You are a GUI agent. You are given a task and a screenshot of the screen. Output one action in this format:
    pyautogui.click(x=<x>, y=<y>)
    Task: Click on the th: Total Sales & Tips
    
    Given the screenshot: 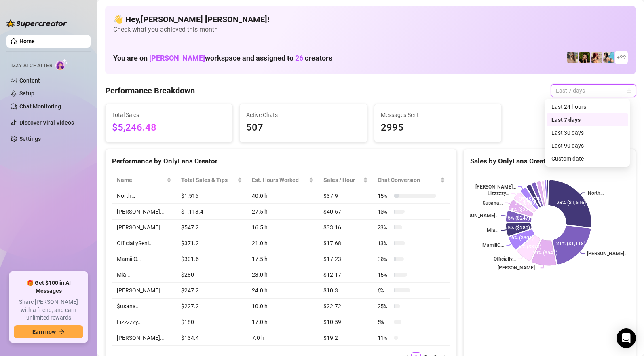 What is the action you would take?
    pyautogui.click(x=212, y=180)
    